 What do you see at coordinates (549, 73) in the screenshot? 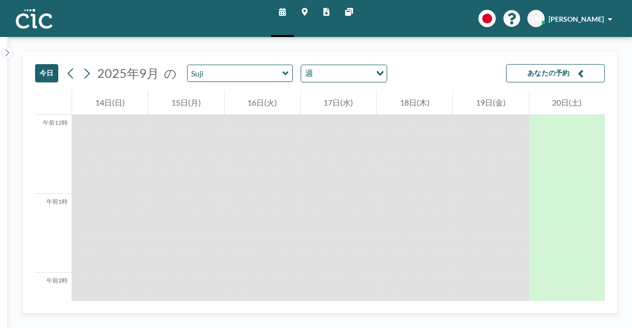
I see `font: あなたの予約` at bounding box center [549, 73].